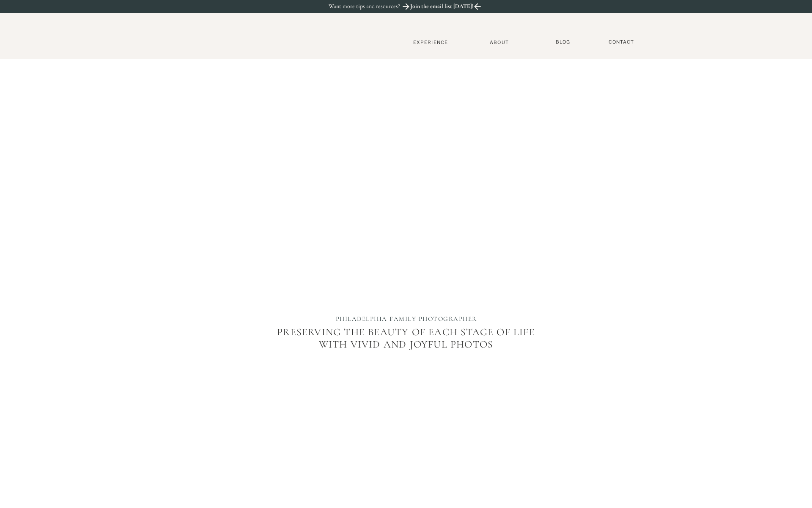  What do you see at coordinates (622, 42) in the screenshot?
I see `nav: Contact` at bounding box center [622, 42].